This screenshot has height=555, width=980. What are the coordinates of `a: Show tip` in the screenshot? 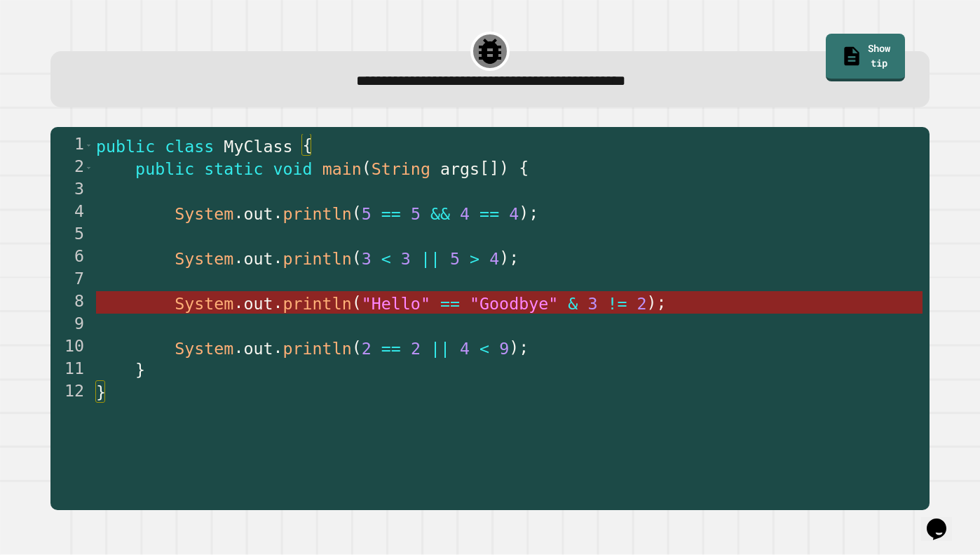 It's located at (865, 57).